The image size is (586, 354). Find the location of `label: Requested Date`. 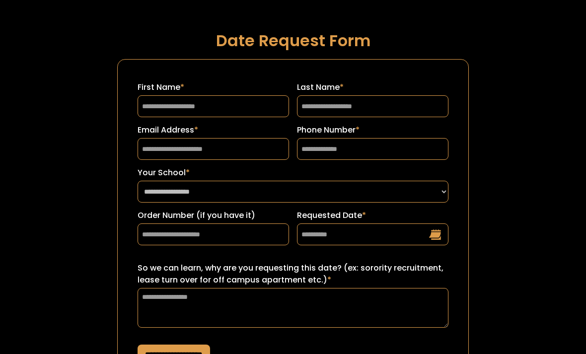

label: Requested Date is located at coordinates (373, 216).